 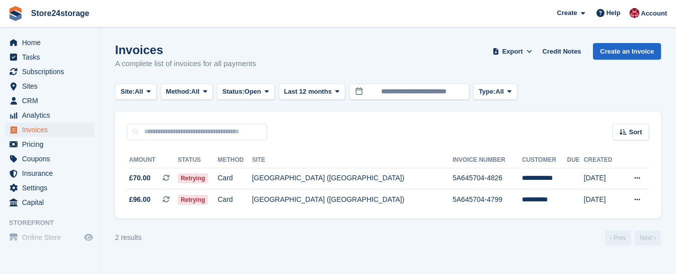 What do you see at coordinates (648, 238) in the screenshot?
I see `a: Next` at bounding box center [648, 238].